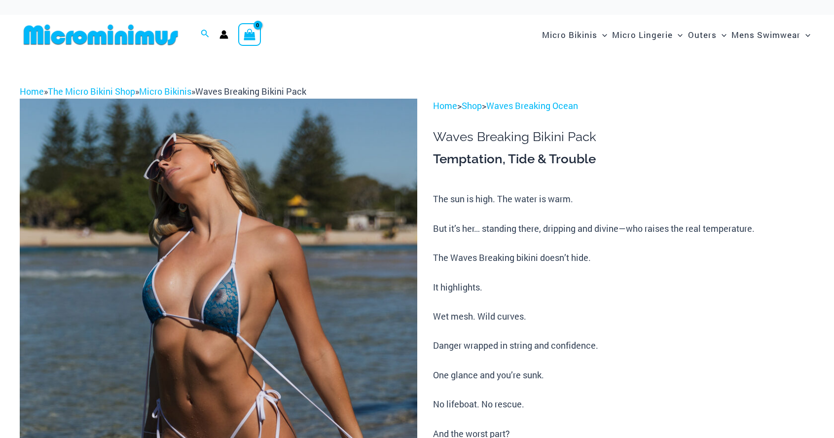 The height and width of the screenshot is (438, 834). What do you see at coordinates (642, 35) in the screenshot?
I see `span: Micro Lingerie` at bounding box center [642, 35].